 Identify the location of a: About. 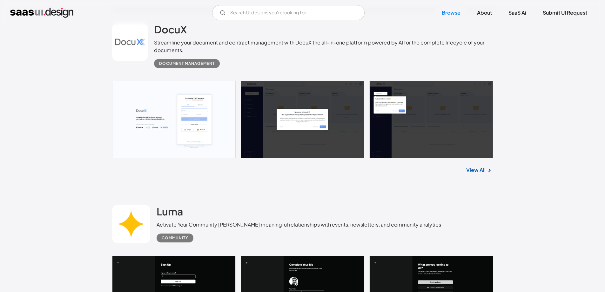
(484, 13).